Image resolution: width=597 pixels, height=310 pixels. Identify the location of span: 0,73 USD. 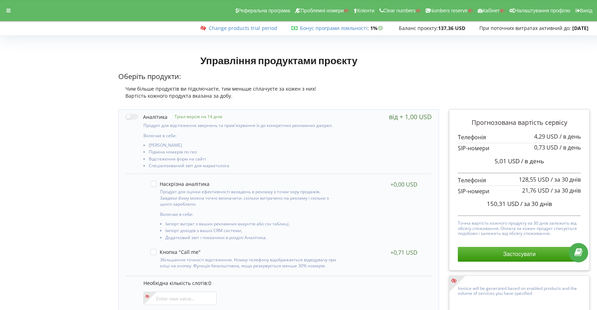
(546, 148).